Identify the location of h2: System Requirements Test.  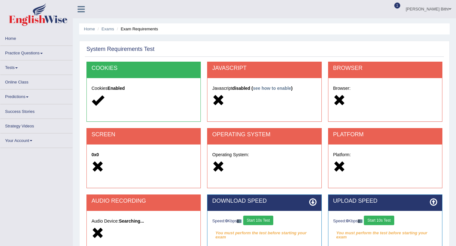
(120, 49).